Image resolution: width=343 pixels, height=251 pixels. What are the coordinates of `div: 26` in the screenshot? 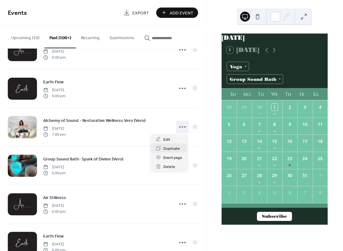 It's located at (229, 175).